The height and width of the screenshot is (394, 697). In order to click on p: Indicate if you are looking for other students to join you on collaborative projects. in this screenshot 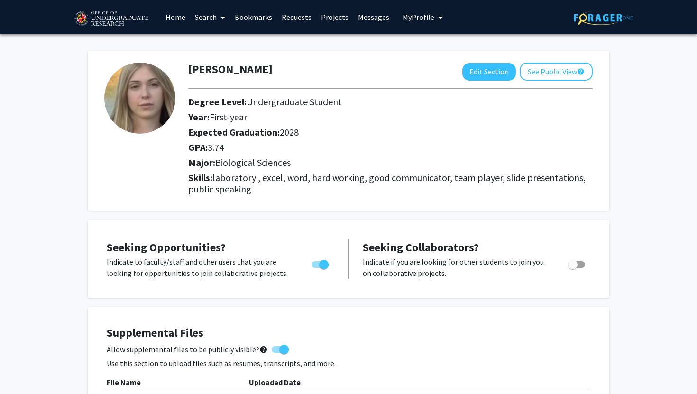, I will do `click(456, 267)`.